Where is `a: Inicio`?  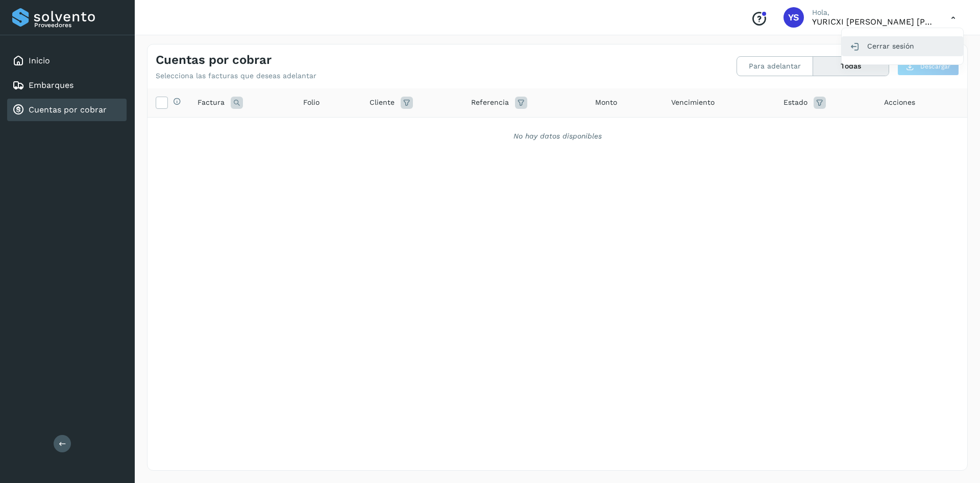
a: Inicio is located at coordinates (39, 60).